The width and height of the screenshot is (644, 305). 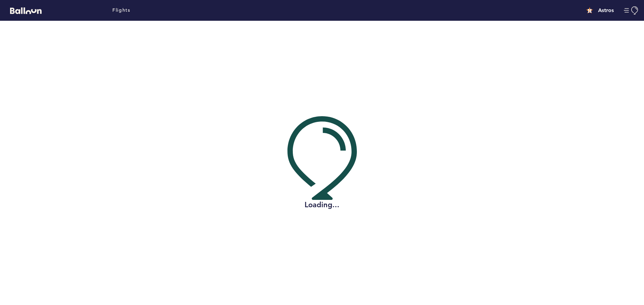 What do you see at coordinates (605, 10) in the screenshot?
I see `h4: Astros` at bounding box center [605, 10].